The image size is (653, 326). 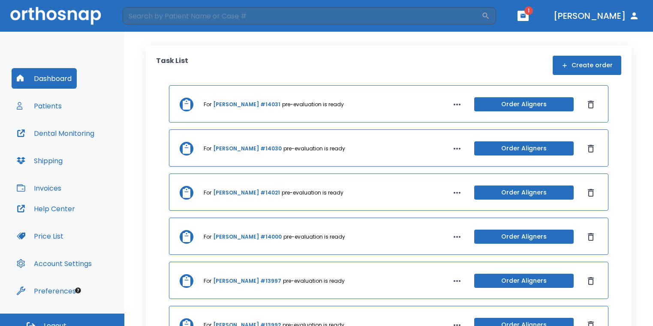 What do you see at coordinates (55, 133) in the screenshot?
I see `a: Dental Monitoring` at bounding box center [55, 133].